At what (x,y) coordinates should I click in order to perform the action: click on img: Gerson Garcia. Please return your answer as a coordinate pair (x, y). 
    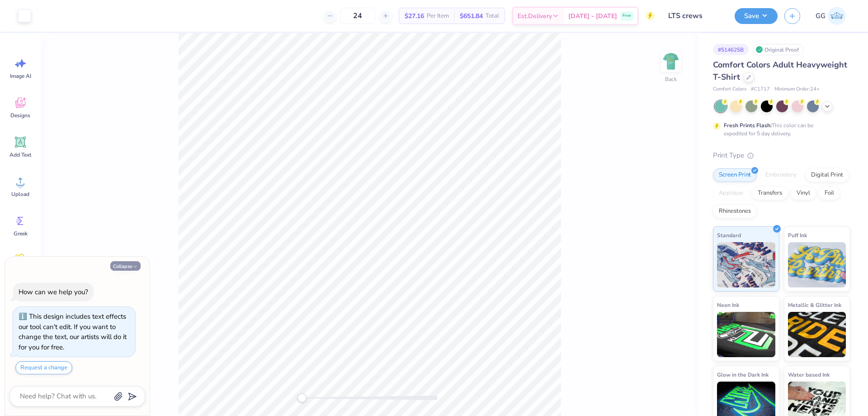
    Looking at the image, I should click on (837, 16).